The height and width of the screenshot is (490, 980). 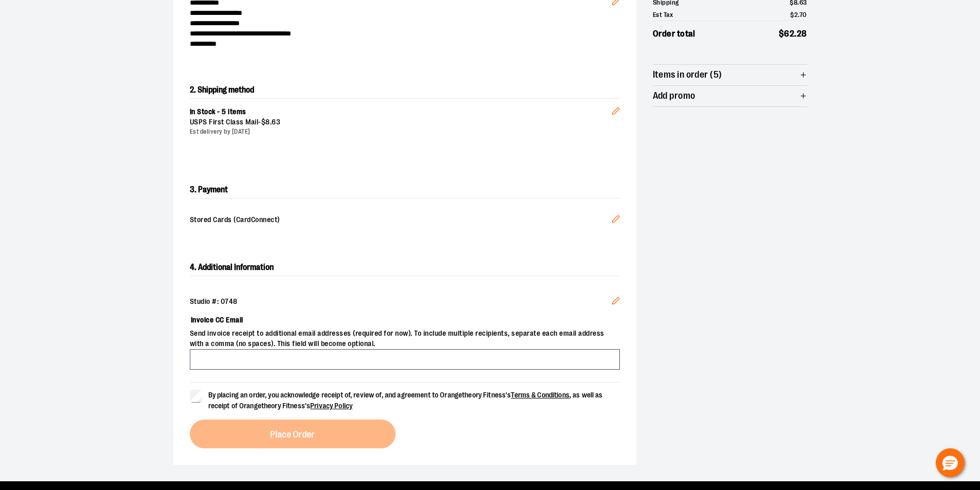 What do you see at coordinates (663, 15) in the screenshot?
I see `span: Est Tax` at bounding box center [663, 15].